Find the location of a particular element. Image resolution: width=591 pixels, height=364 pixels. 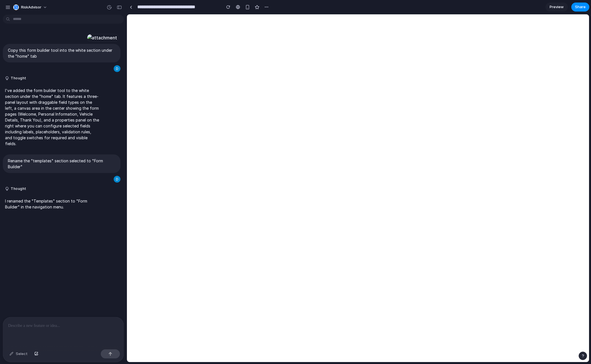

p: I've added the form builder tool to the white section under the "home" tab. It features a three-p... is located at coordinates (52, 117).